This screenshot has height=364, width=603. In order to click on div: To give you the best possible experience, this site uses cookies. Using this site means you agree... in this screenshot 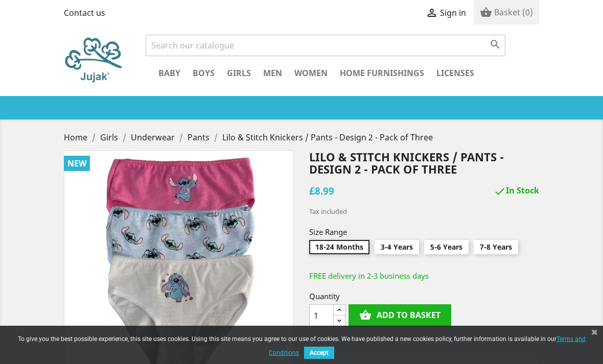, I will do `click(302, 348)`.